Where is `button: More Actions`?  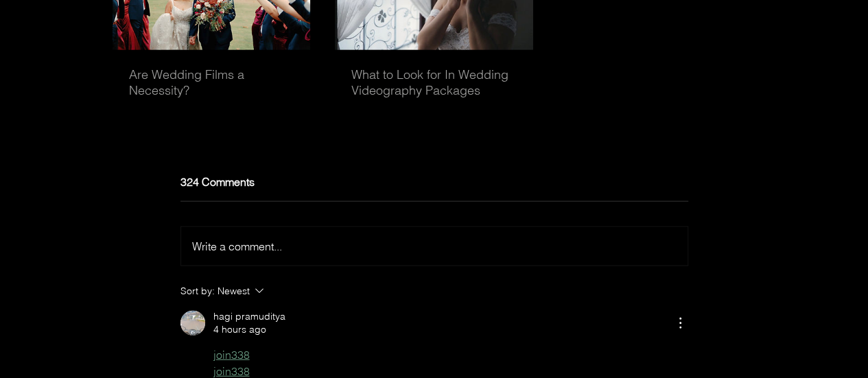
button: More Actions is located at coordinates (680, 323).